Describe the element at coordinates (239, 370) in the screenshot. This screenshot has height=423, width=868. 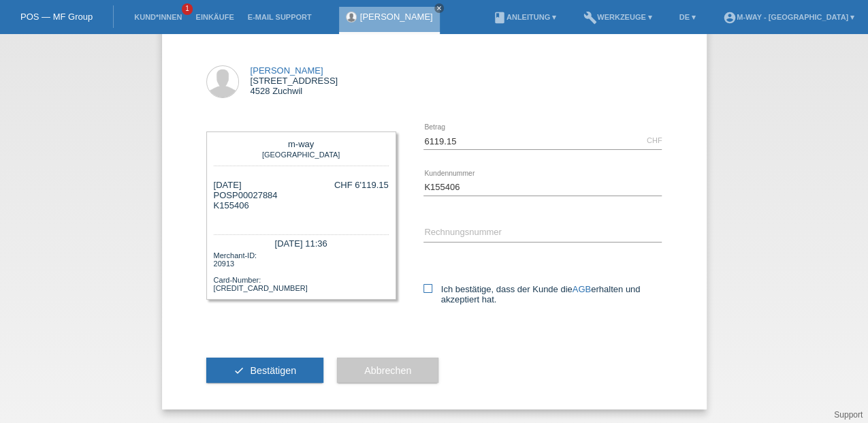
I see `i: check` at that location.